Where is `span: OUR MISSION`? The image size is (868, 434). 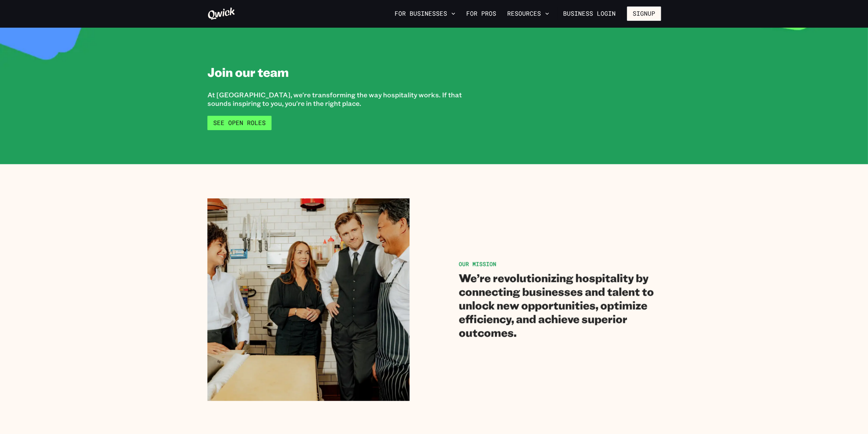
span: OUR MISSION is located at coordinates (478, 263).